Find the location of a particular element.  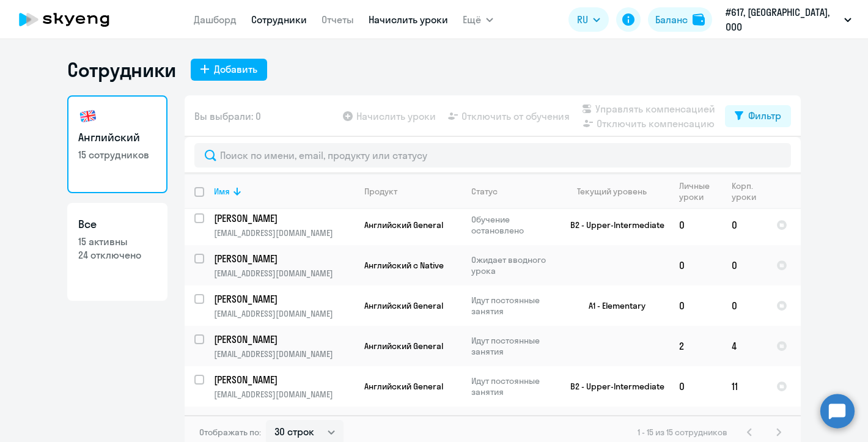

td: A1 - Elementary is located at coordinates (612, 305).